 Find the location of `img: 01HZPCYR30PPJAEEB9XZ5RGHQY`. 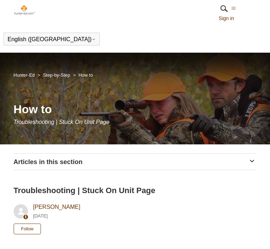

img: 01HZPCYR30PPJAEEB9XZ5RGHQY is located at coordinates (224, 9).